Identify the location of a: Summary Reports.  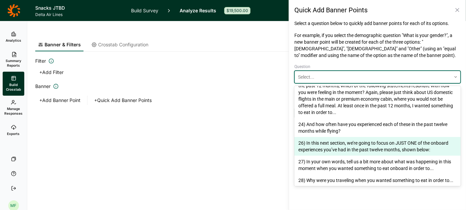
(13, 60).